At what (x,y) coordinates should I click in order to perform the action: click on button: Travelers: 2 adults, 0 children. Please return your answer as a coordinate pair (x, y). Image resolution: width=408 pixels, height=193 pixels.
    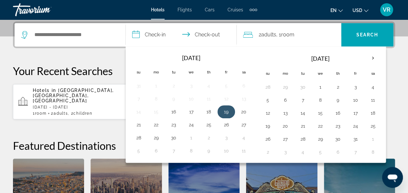
    Looking at the image, I should click on (289, 35).